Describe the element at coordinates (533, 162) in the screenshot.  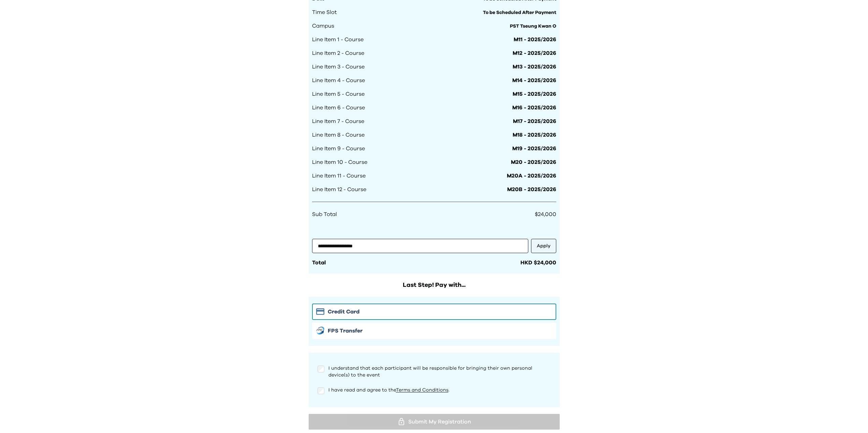
I see `span: M20 - 2025/2026` at that location.